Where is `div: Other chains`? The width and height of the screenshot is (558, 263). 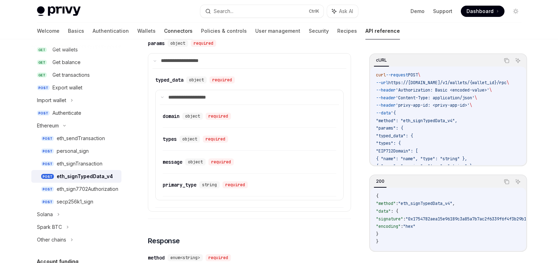 div: Other chains is located at coordinates (51, 240).